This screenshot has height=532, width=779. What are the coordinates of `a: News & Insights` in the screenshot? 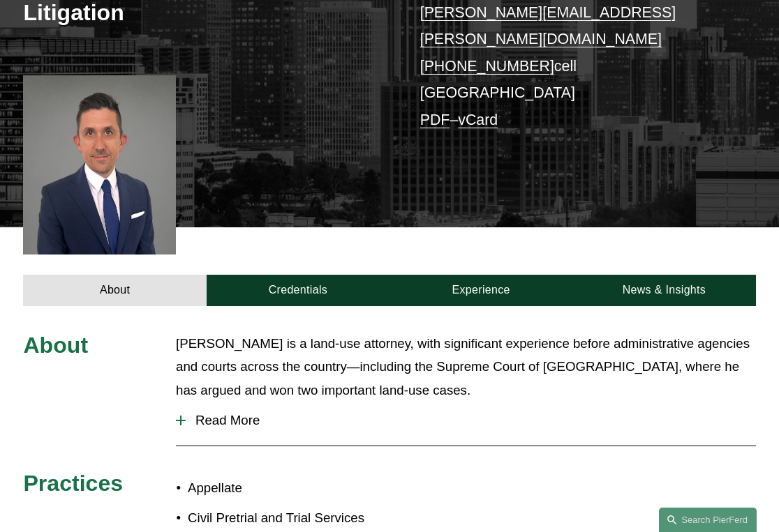 It's located at (664, 291).